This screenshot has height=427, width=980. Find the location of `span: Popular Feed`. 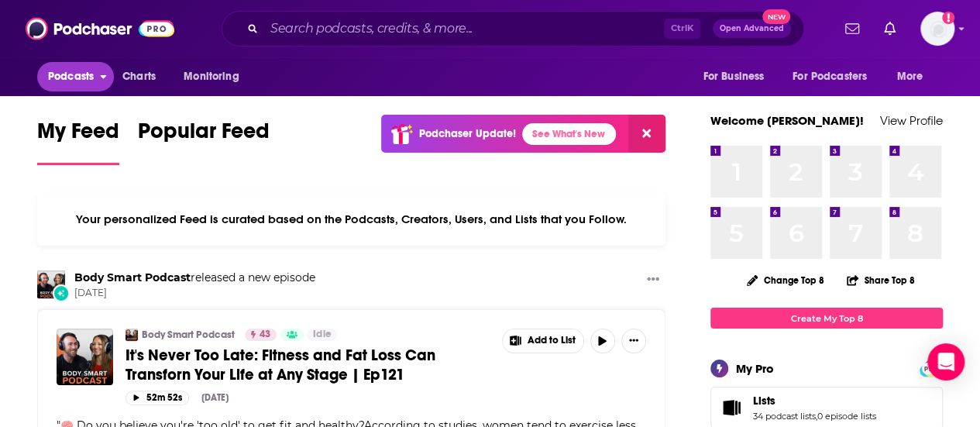

span: Popular Feed is located at coordinates (204, 136).